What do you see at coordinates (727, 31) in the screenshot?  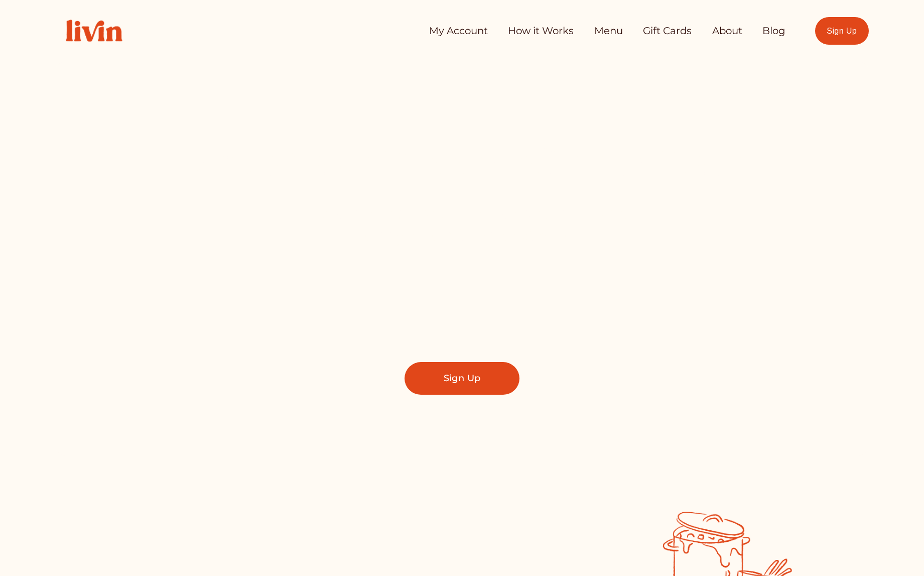 I see `a: About` at bounding box center [727, 31].